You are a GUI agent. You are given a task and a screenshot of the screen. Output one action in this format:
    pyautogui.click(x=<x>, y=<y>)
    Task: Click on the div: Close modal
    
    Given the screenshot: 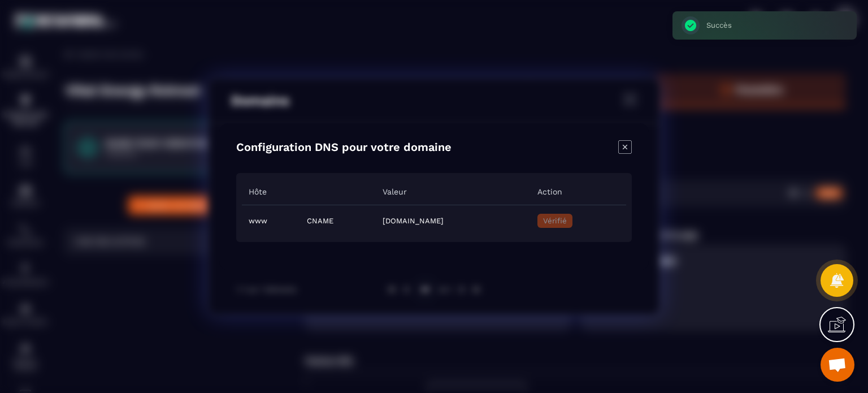 What is the action you would take?
    pyautogui.click(x=625, y=149)
    